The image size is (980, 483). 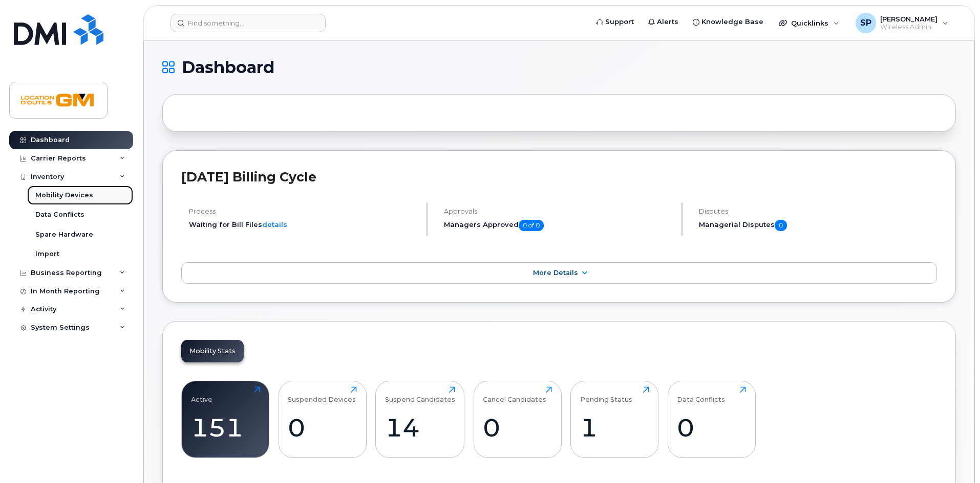 What do you see at coordinates (701, 395) in the screenshot?
I see `div: Data Conflicts` at bounding box center [701, 395].